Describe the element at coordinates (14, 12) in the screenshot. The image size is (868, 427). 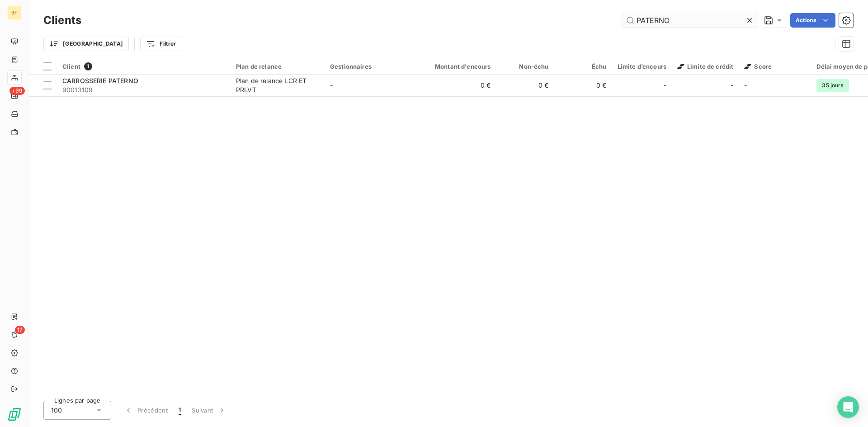
I see `div: BF` at that location.